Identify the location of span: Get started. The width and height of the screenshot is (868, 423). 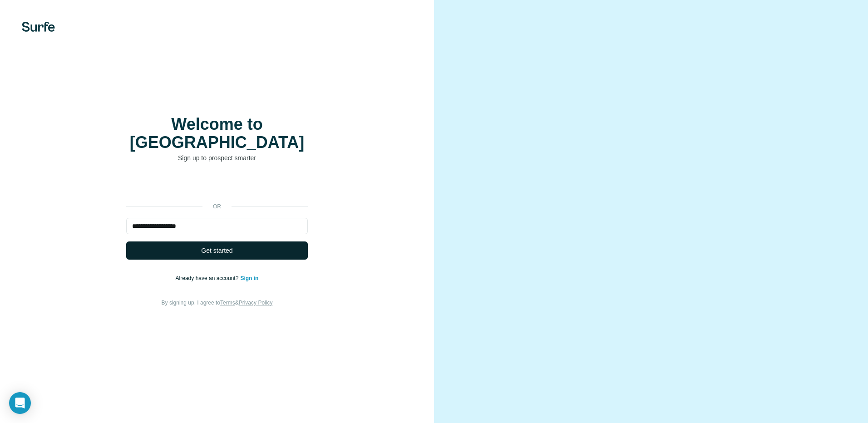
(217, 250).